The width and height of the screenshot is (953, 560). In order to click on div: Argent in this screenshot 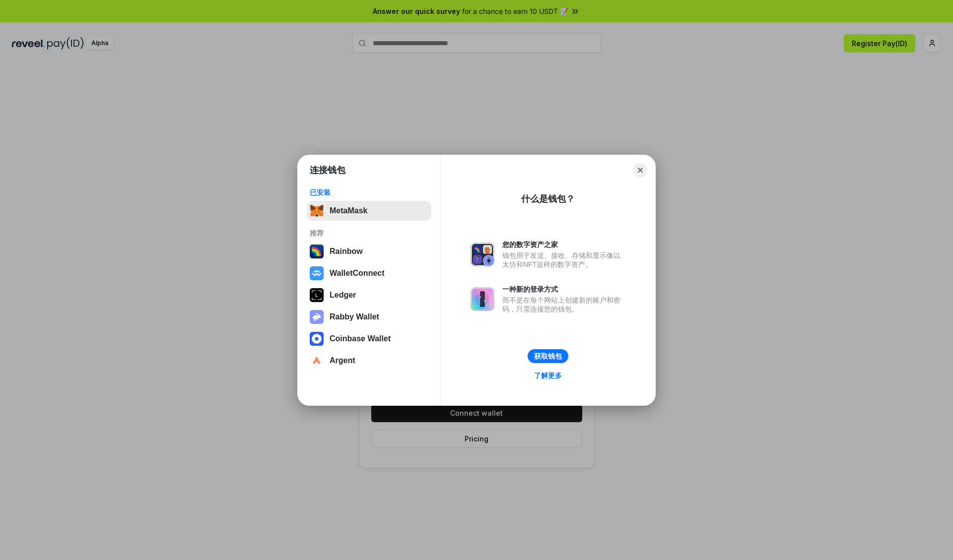, I will do `click(343, 360)`.